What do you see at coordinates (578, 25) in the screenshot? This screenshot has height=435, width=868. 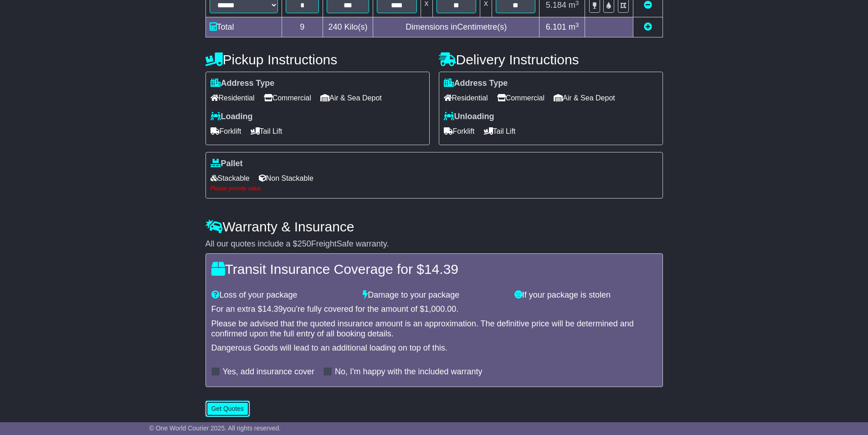 I see `sup: 3` at bounding box center [578, 25].